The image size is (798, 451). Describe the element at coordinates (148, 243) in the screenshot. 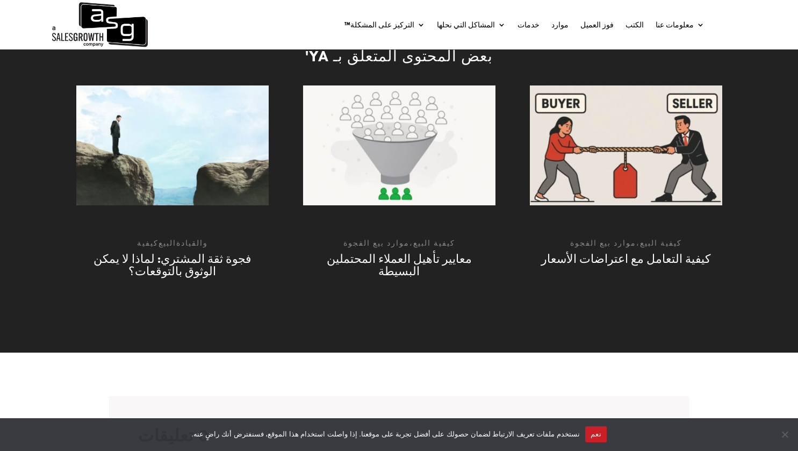

I see `a: كيفية` at that location.